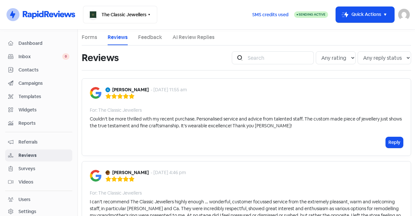  What do you see at coordinates (44, 182) in the screenshot?
I see `span: Videos` at bounding box center [44, 182].